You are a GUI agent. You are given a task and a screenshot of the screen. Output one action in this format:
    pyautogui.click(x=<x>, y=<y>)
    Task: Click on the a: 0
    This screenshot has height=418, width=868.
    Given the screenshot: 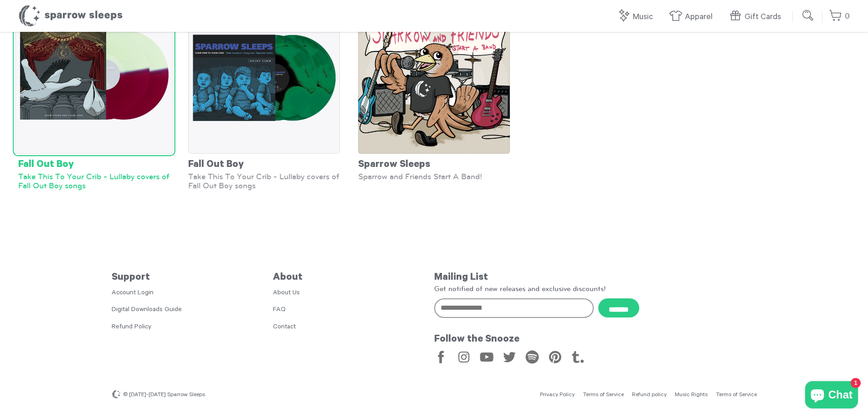 What is the action you would take?
    pyautogui.click(x=839, y=16)
    